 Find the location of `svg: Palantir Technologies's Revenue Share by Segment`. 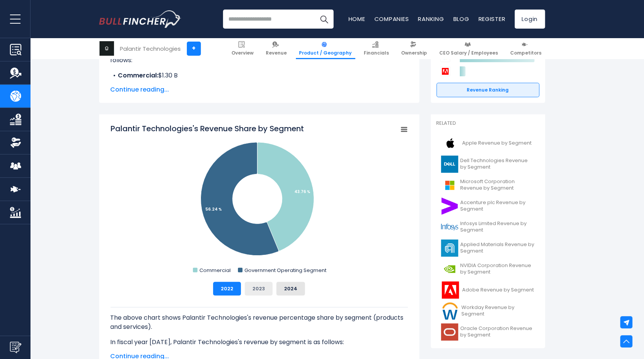

svg: Palantir Technologies's Revenue Share by Segment is located at coordinates (260, 200).